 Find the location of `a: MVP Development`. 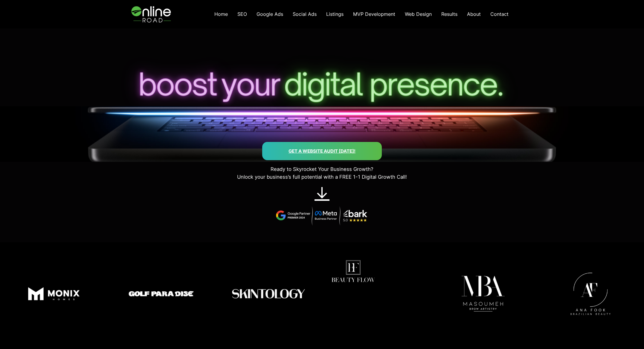

a: MVP Development is located at coordinates (374, 14).